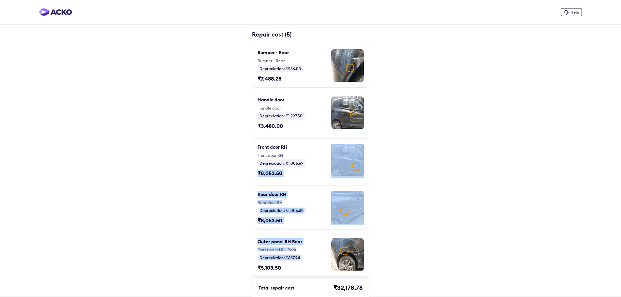 This screenshot has width=621, height=297. I want to click on img: horizontal-gradient.png, so click(55, 12).